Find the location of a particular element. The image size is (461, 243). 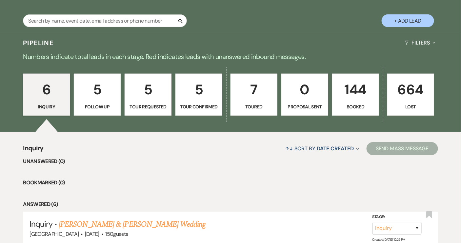

span: 150 guests is located at coordinates (116, 234).